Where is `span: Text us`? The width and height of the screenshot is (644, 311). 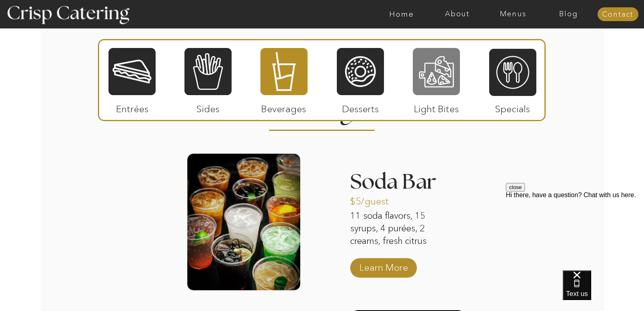 span: Text us is located at coordinates (14, 23).